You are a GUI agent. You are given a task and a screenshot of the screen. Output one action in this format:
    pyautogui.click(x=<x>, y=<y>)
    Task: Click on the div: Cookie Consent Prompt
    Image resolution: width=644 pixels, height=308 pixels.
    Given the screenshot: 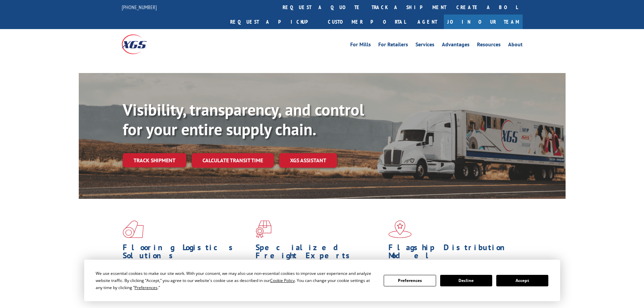 What is the action you would take?
    pyautogui.click(x=322, y=280)
    